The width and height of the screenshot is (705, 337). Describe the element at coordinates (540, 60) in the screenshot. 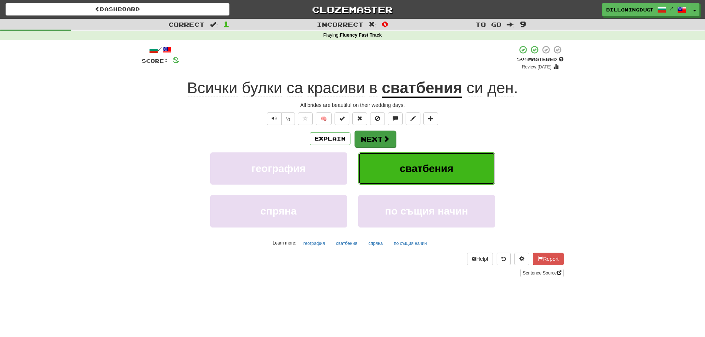

I see `div: Mastered` at that location.